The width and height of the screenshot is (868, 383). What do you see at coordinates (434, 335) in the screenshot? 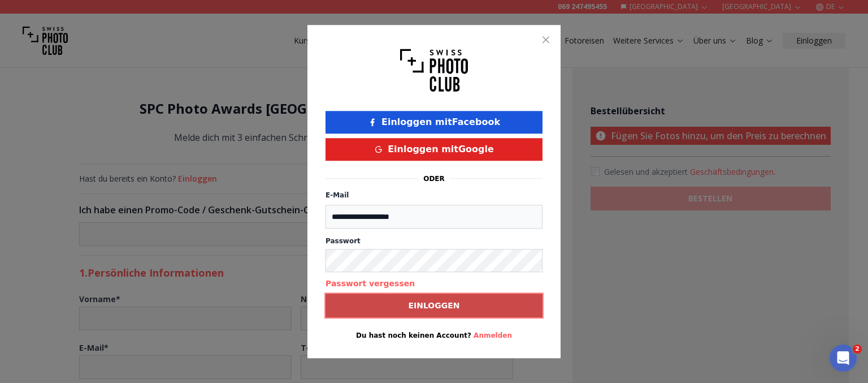
I see `p: Du hast noch keinen Account?` at bounding box center [434, 335].